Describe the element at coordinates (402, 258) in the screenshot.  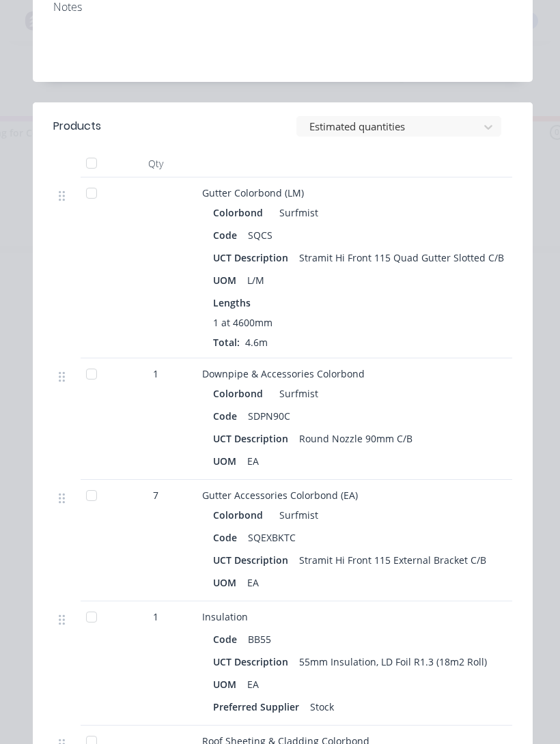
I see `div: Stramit Hi Front 115 Quad Gutter Slotted C/B` at that location.